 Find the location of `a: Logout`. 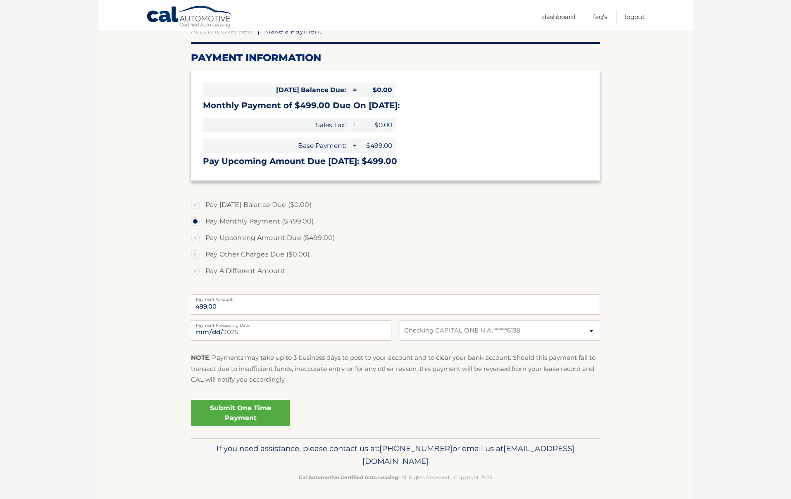

a: Logout is located at coordinates (635, 17).